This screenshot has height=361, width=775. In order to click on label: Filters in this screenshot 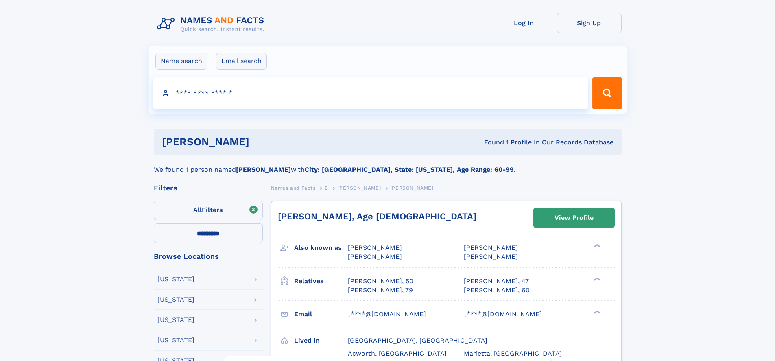, I will do `click(208, 210)`.